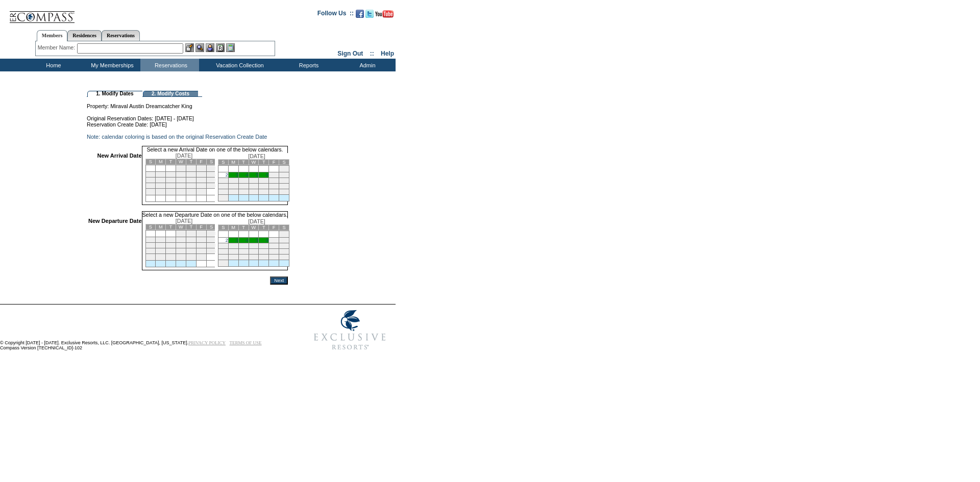  What do you see at coordinates (360, 14) in the screenshot?
I see `img: Become our fan on Facebook` at bounding box center [360, 14].